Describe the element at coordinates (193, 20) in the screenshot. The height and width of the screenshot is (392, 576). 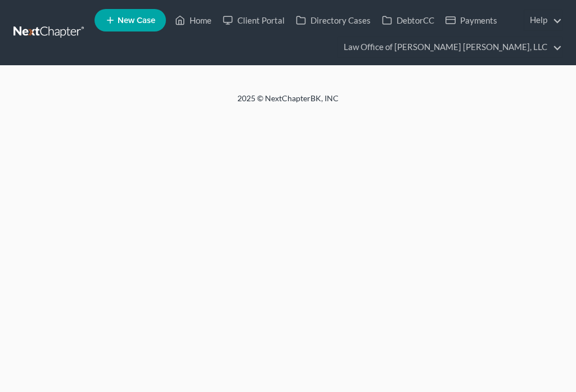
I see `a: Home` at that location.